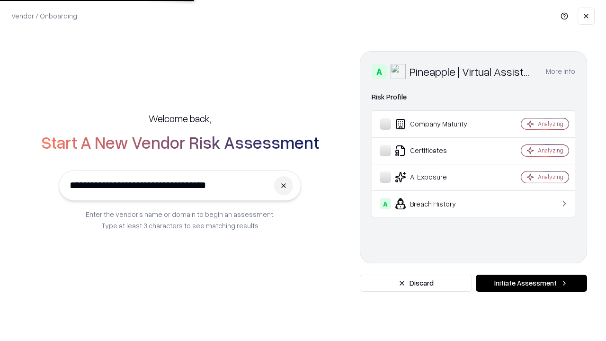 This screenshot has height=341, width=606. Describe the element at coordinates (436, 151) in the screenshot. I see `div: Certificates` at that location.